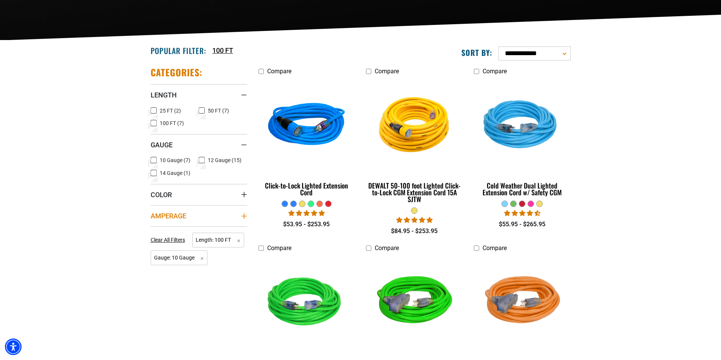 The image size is (721, 360). What do you see at coordinates (175, 160) in the screenshot?
I see `span: 10 Gauge (7)` at bounding box center [175, 160].